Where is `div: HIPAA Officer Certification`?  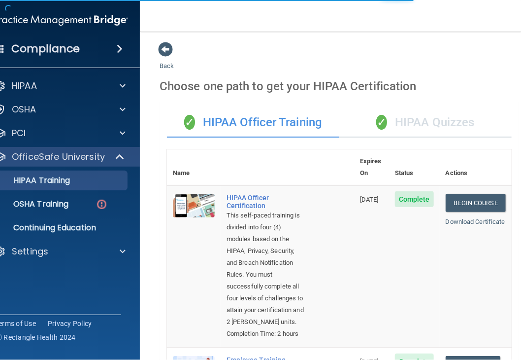
div: HIPAA Officer Certification is located at coordinates (266, 202).